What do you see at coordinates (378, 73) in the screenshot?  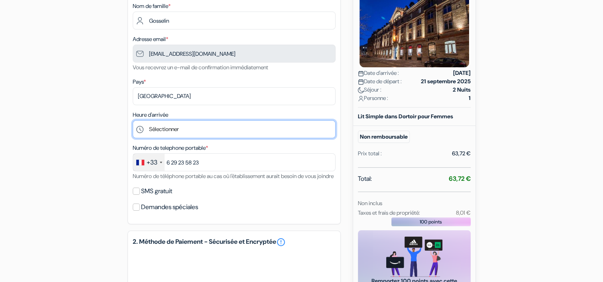 I see `span: Date d'arrivée :` at bounding box center [378, 73].